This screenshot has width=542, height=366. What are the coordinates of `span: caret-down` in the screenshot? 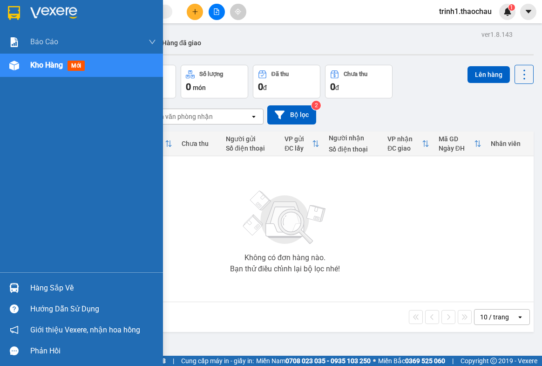 It's located at (529, 12).